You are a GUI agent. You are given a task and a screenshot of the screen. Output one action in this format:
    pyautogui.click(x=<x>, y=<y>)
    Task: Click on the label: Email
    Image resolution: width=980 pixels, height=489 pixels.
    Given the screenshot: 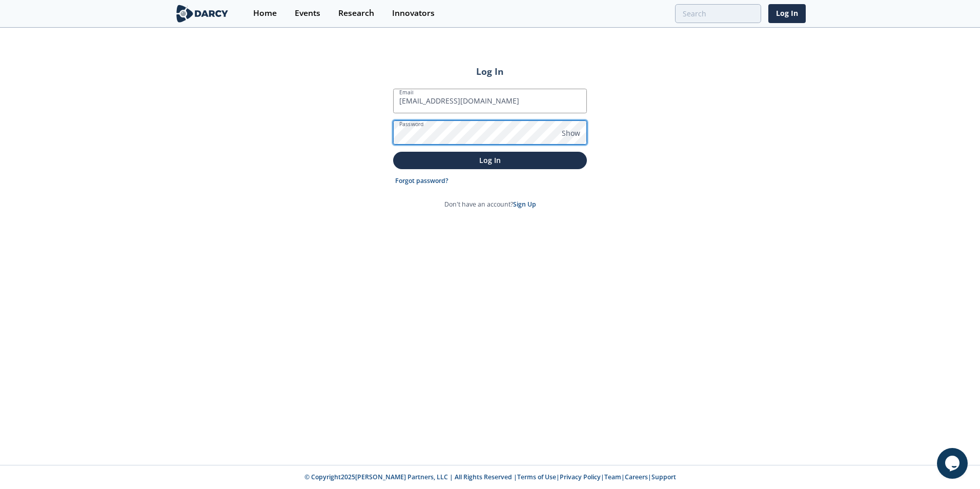 What is the action you would take?
    pyautogui.click(x=406, y=92)
    